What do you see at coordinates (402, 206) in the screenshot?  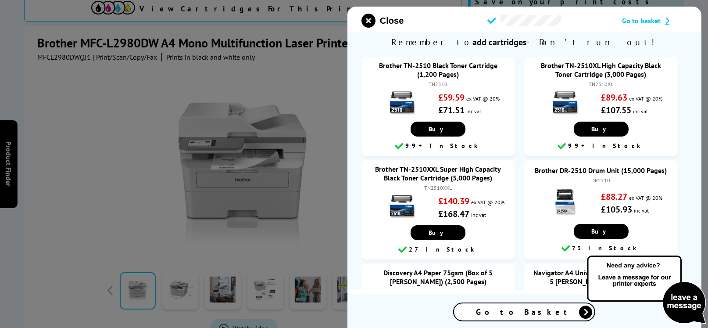 I see `img: Brother TN-2510XXL Super High Capacity Black Toner Cartridge (5,000 Pages)` at bounding box center [402, 206].